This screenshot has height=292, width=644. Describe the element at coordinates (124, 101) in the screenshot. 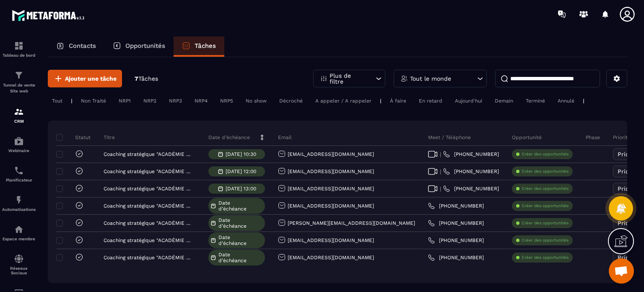

I see `div: NRP1` at that location.